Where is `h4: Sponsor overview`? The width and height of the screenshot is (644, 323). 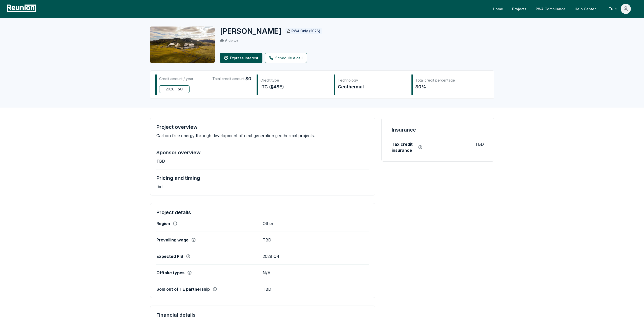
h4: Sponsor overview is located at coordinates (179, 153).